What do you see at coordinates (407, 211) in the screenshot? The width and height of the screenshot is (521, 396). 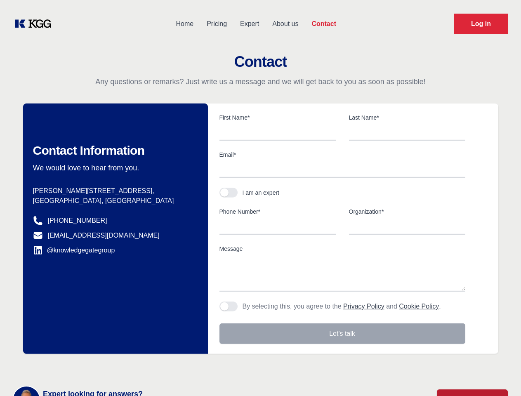 I see `label: Organization*` at bounding box center [407, 211].